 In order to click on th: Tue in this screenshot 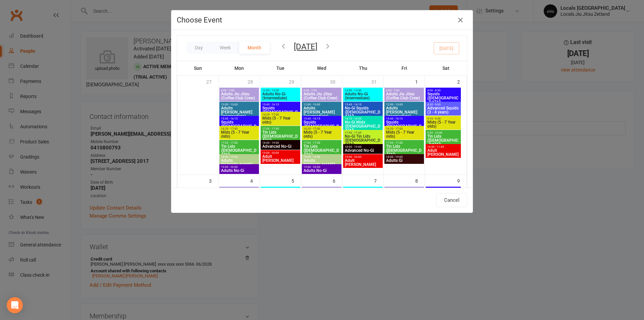, I will do `click(280, 68)`.